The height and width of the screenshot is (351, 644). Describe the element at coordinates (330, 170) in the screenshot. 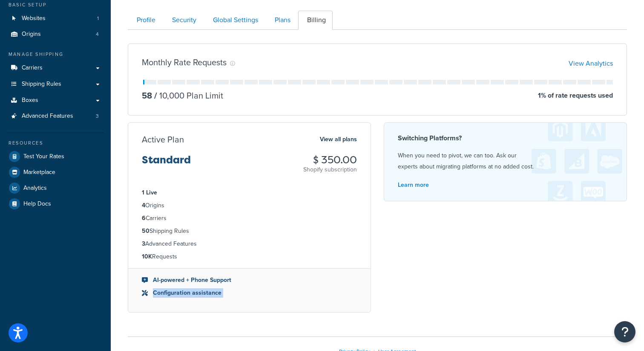

I see `p: Shopify subscription` at that location.